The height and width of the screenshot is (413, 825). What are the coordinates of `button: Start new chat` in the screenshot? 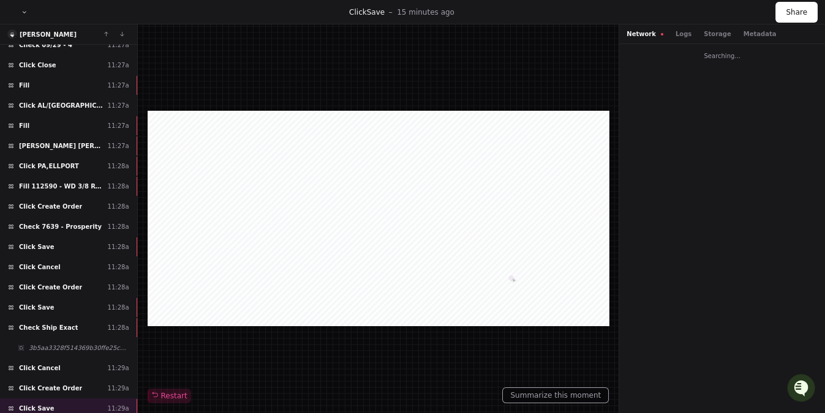 It's located at (215, 102).